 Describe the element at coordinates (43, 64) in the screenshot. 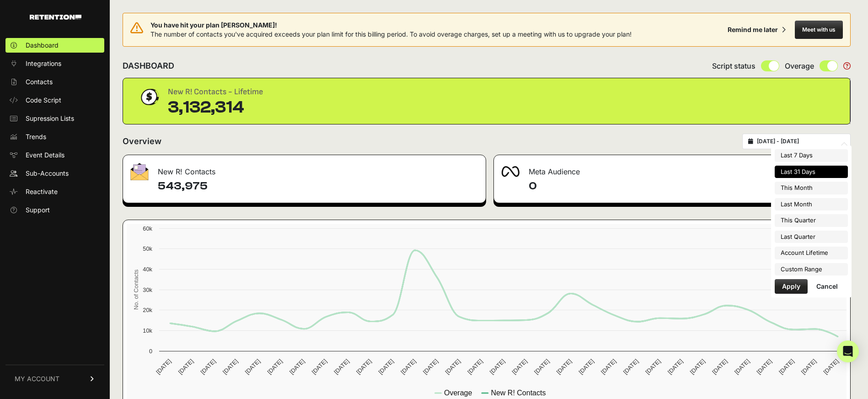

I see `span: Integrations` at that location.